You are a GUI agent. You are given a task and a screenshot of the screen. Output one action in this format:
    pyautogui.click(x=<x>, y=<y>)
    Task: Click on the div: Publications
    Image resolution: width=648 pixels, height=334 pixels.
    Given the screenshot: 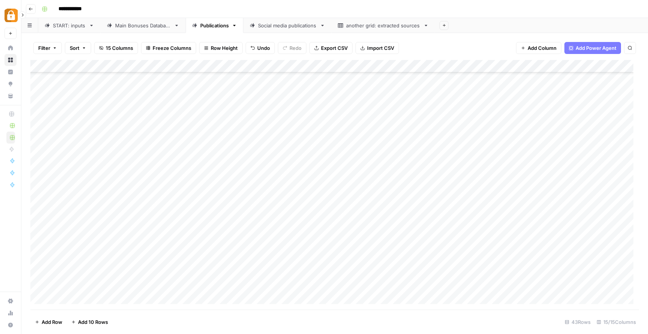 What is the action you would take?
    pyautogui.click(x=214, y=25)
    